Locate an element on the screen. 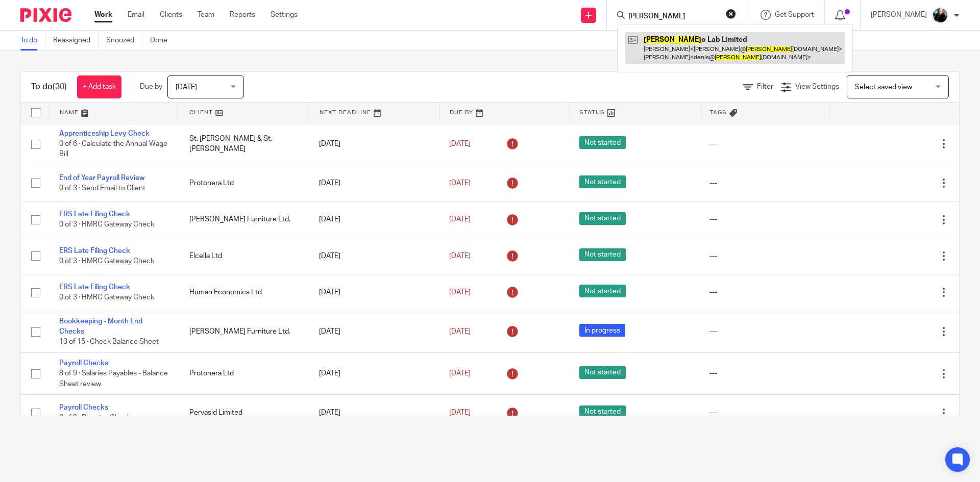  a: Snoozed is located at coordinates (124, 40).